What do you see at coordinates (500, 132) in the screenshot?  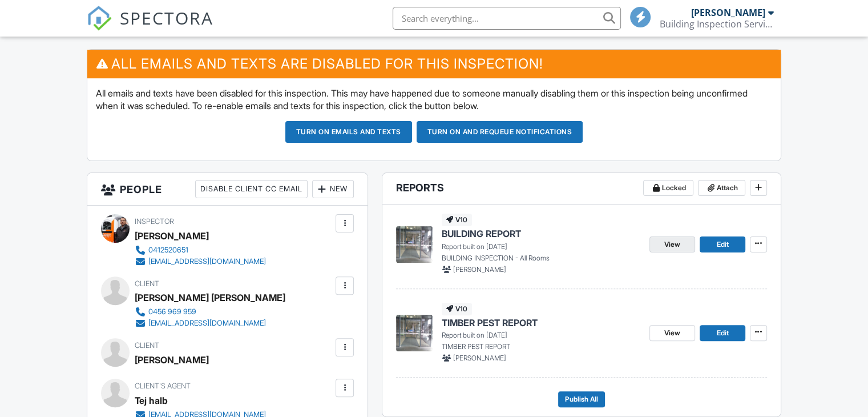 I see `button: Turn on and Requeue Notifications` at bounding box center [500, 132].